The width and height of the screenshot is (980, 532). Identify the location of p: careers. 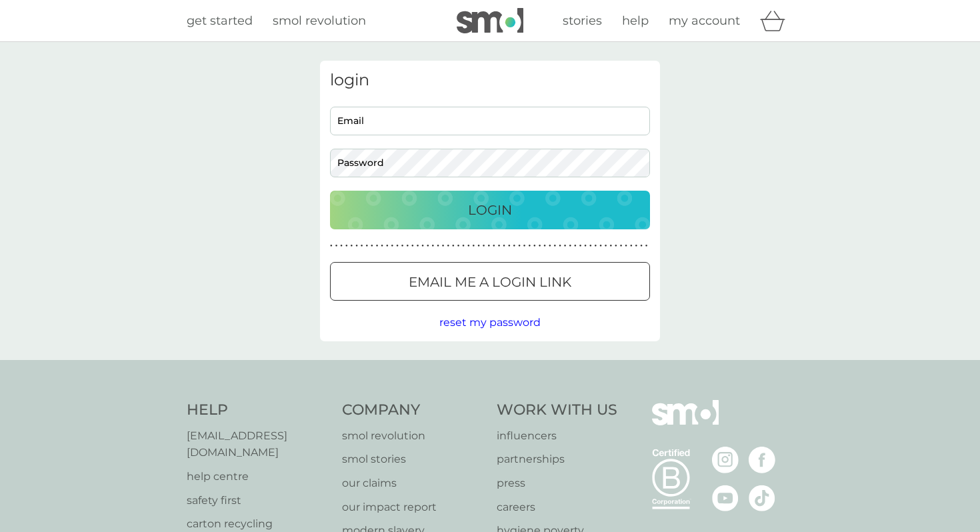
(556, 507).